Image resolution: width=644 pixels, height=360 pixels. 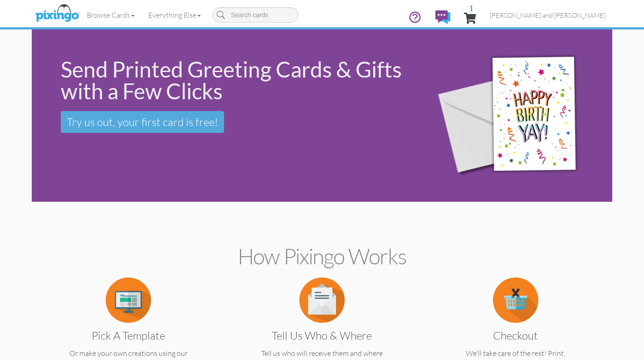 I want to click on a: Everything Else, so click(x=174, y=15).